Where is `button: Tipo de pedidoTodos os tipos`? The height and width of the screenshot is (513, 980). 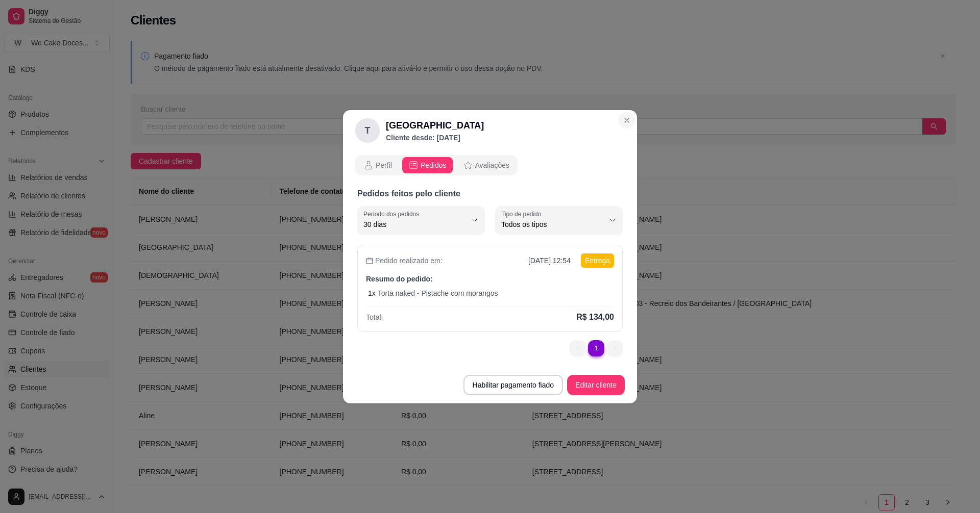 button: Tipo de pedidoTodos os tipos is located at coordinates (559, 221).